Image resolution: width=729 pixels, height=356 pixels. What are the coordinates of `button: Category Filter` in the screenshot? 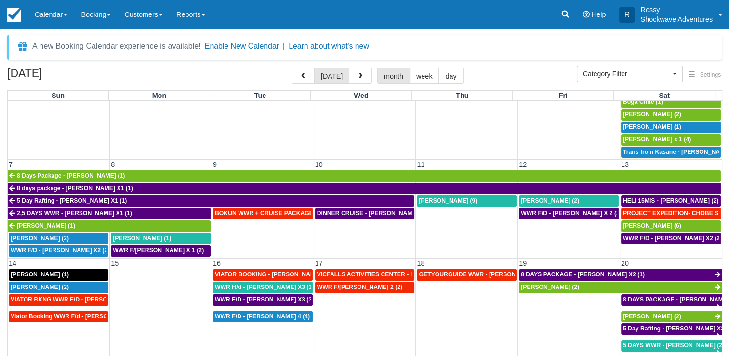 It's located at (630, 74).